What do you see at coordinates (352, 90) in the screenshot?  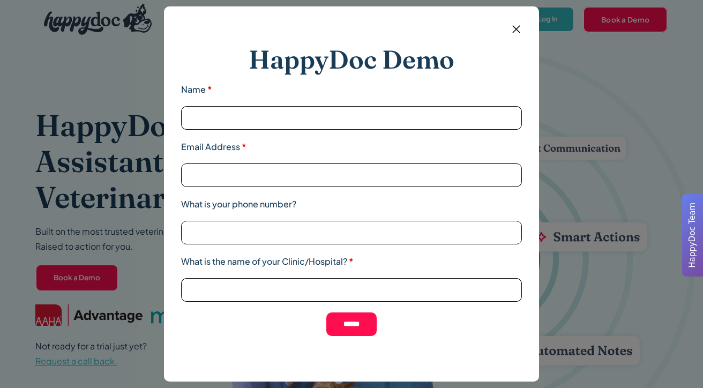 I see `label: Name` at bounding box center [352, 90].